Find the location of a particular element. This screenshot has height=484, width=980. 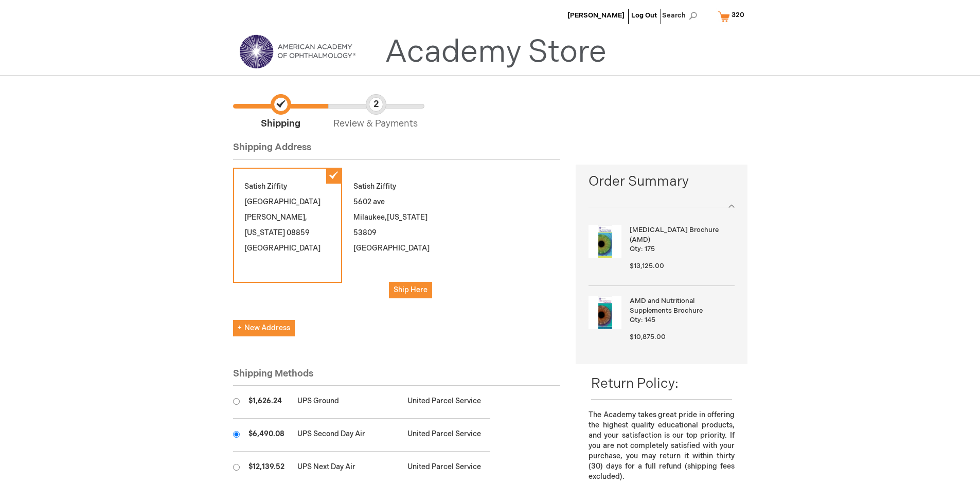

span: $13,125.00 is located at coordinates (647, 266).